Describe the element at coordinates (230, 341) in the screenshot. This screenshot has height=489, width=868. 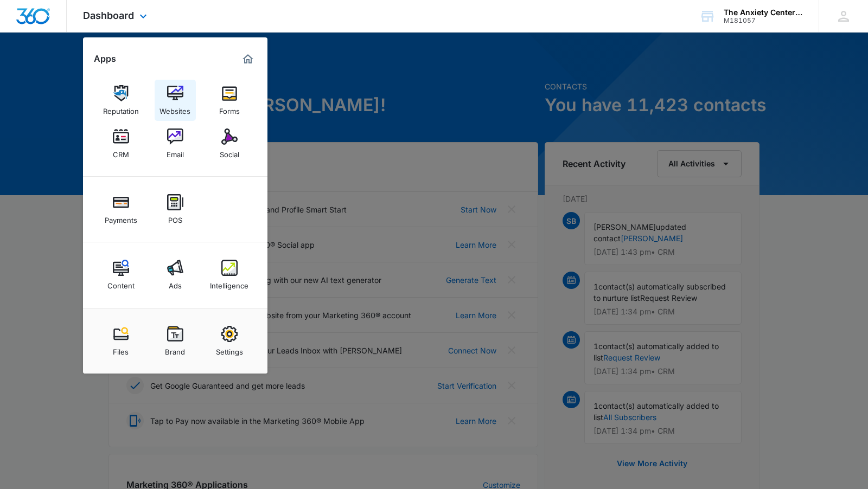
I see `a: Settings` at that location.